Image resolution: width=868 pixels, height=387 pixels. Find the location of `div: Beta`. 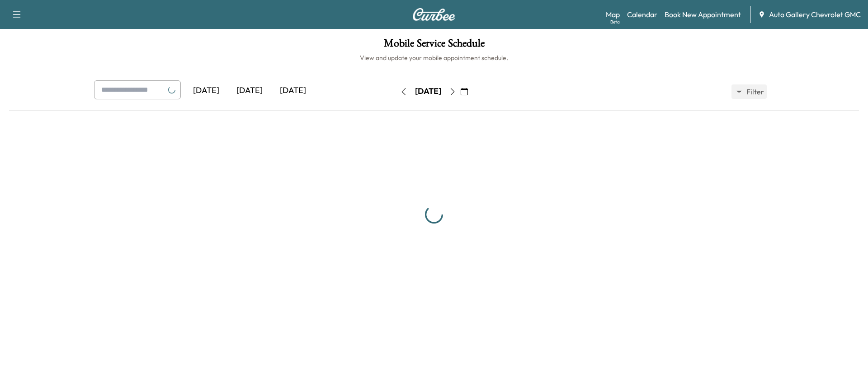

div: Beta is located at coordinates (615, 22).